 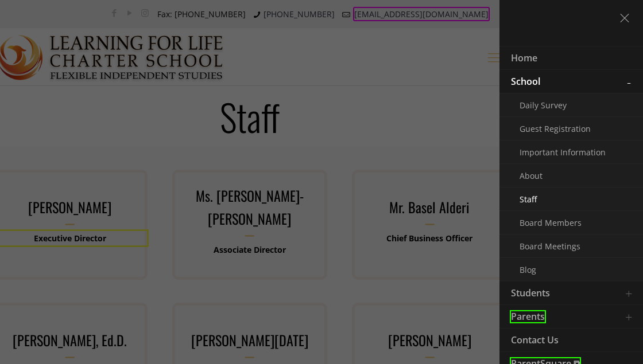 I want to click on span: Guest Registration, so click(x=555, y=128).